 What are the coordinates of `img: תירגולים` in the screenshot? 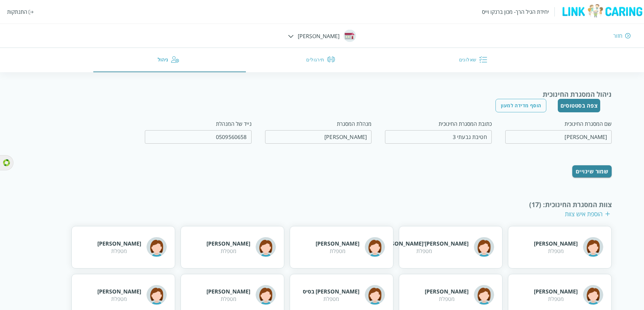 It's located at (332, 60).